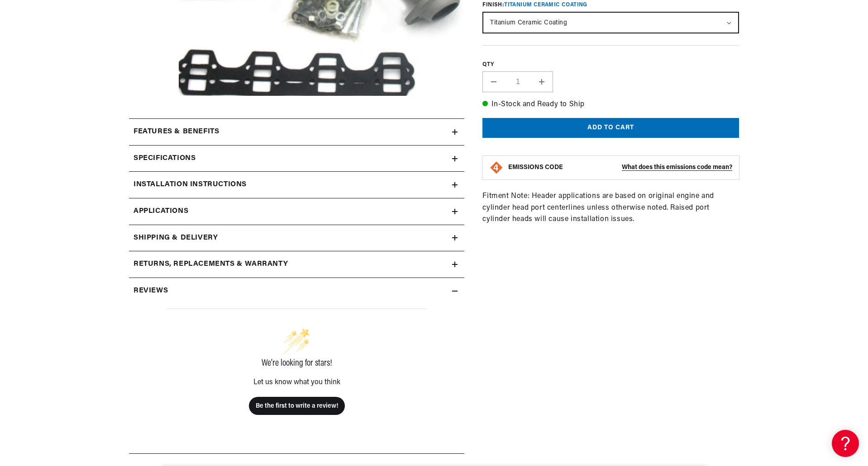  I want to click on h2: Reviews, so click(150, 291).